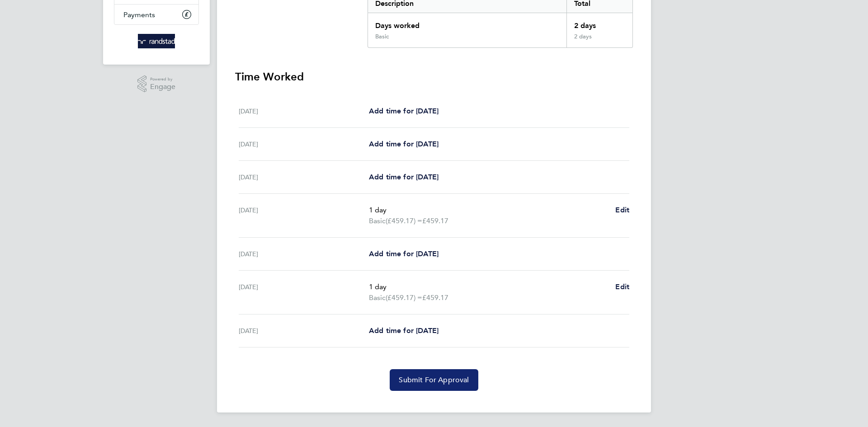  What do you see at coordinates (139, 15) in the screenshot?
I see `span: Payments` at bounding box center [139, 15].